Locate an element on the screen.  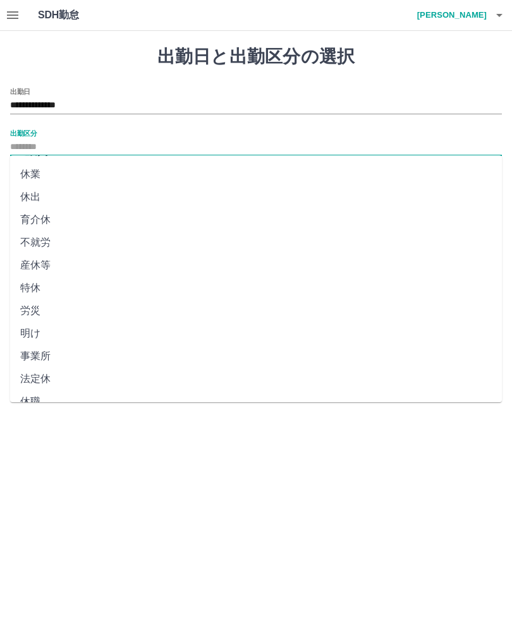
li: 休職 is located at coordinates (256, 402).